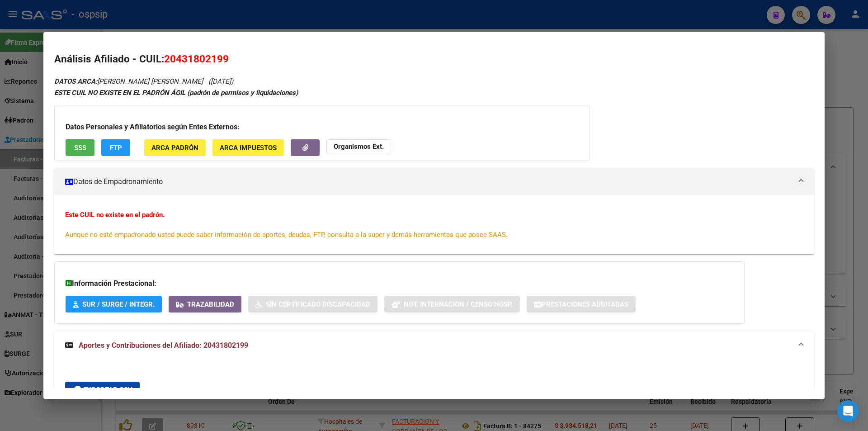 This screenshot has height=431, width=868. What do you see at coordinates (458, 304) in the screenshot?
I see `span: Not. Internacion / Censo Hosp.` at bounding box center [458, 304].